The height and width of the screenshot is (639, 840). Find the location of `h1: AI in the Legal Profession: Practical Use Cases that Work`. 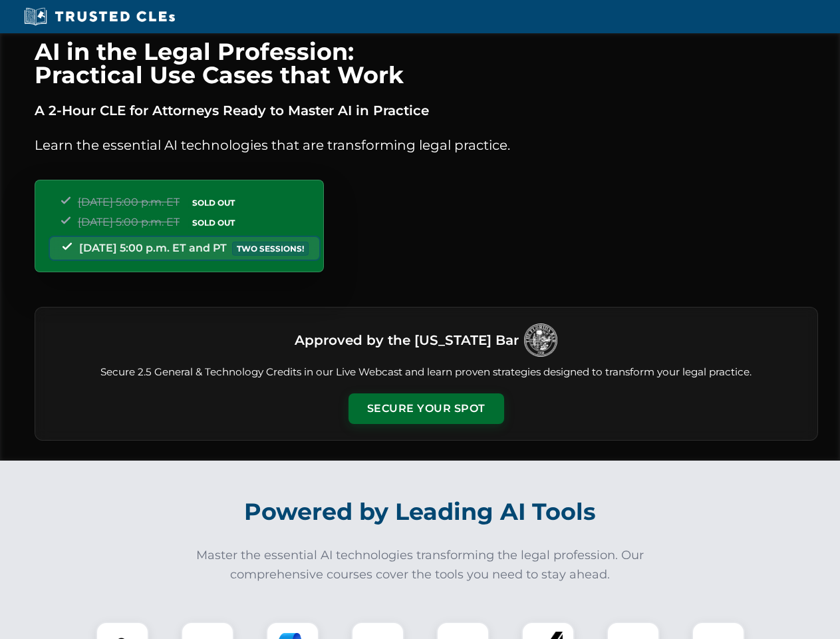

h1: AI in the Legal Profession: Practical Use Cases that Work is located at coordinates (427, 63).